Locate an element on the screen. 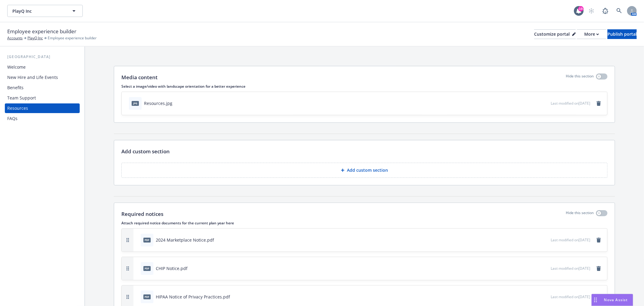  p: Media content is located at coordinates (140, 77).